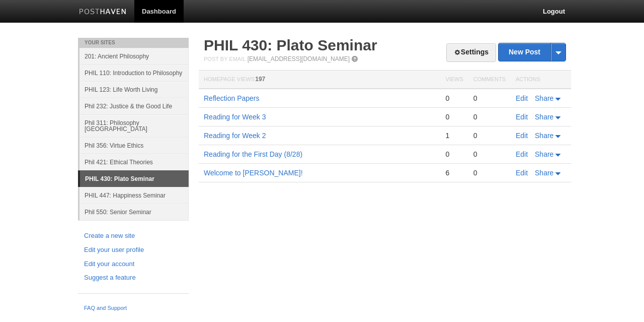  I want to click on a: Phil 232: Justice & the Good Life, so click(133, 106).